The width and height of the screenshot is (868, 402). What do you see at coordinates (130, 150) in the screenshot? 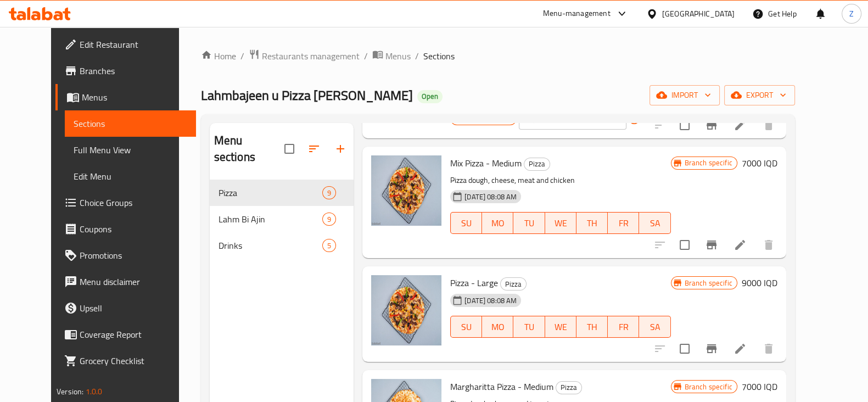
I see `span: Full Menu View` at bounding box center [130, 150].